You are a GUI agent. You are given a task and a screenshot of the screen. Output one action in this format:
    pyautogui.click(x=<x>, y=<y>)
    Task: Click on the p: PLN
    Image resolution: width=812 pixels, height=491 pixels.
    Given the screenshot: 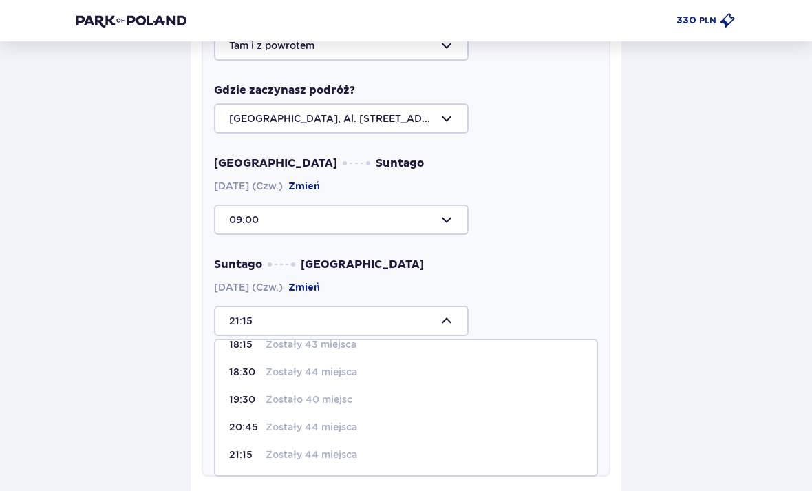 What is the action you would take?
    pyautogui.click(x=707, y=21)
    